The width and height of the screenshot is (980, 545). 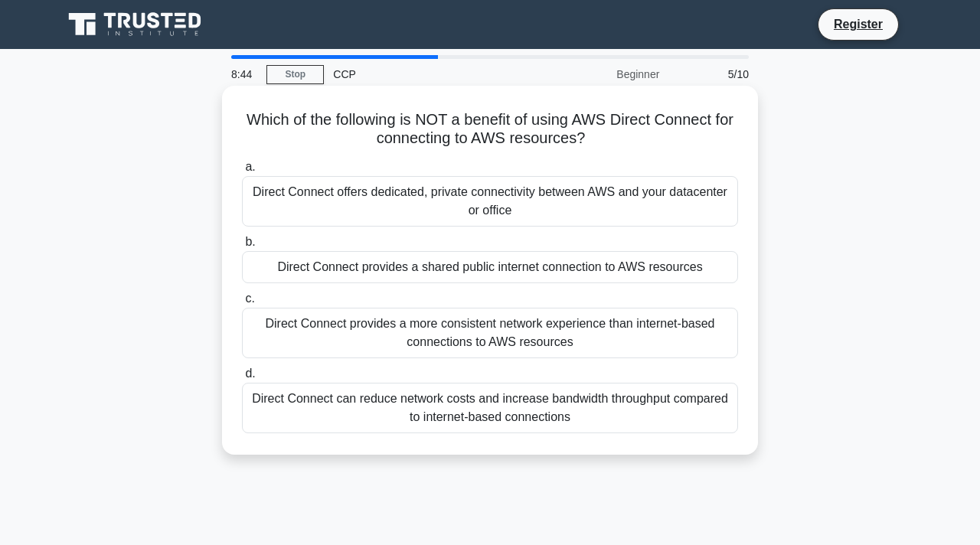 I want to click on div: 5/10, so click(x=713, y=74).